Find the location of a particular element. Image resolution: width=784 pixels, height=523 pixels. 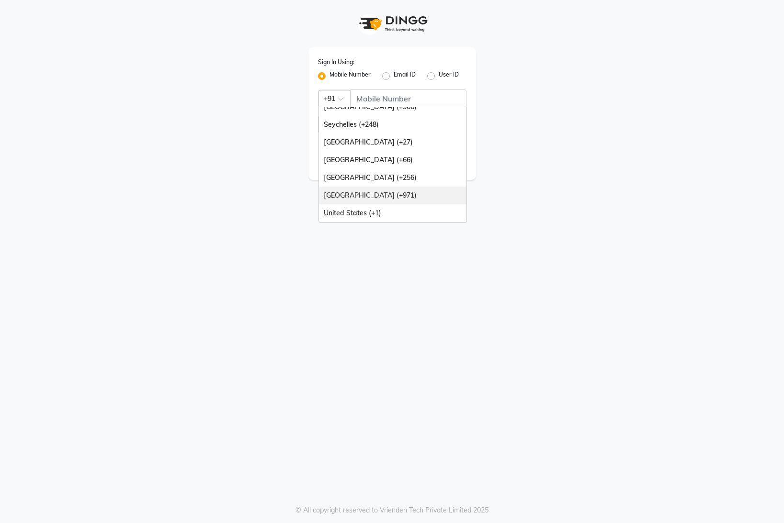

label: Mobile Number is located at coordinates (350, 76).